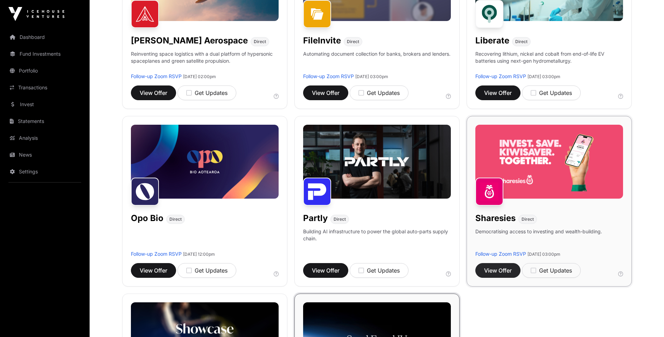 The image size is (664, 337). What do you see at coordinates (496, 218) in the screenshot?
I see `h1: Sharesies` at bounding box center [496, 218].